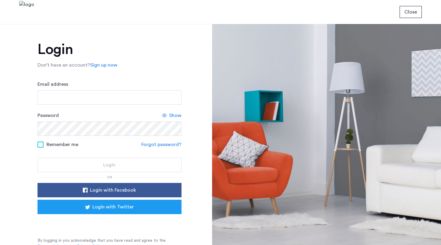 The height and width of the screenshot is (245, 441). I want to click on span: Close, so click(411, 12).